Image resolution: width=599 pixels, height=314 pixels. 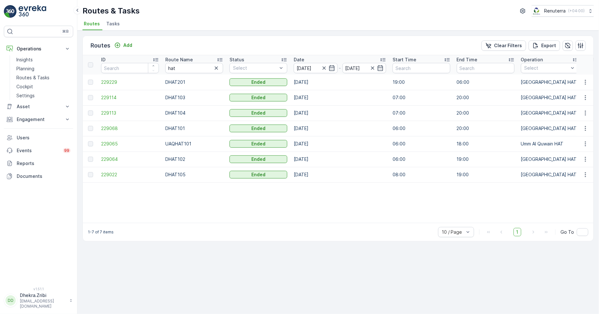 What do you see at coordinates (421, 175) in the screenshot?
I see `p: 08:00` at bounding box center [421, 175].